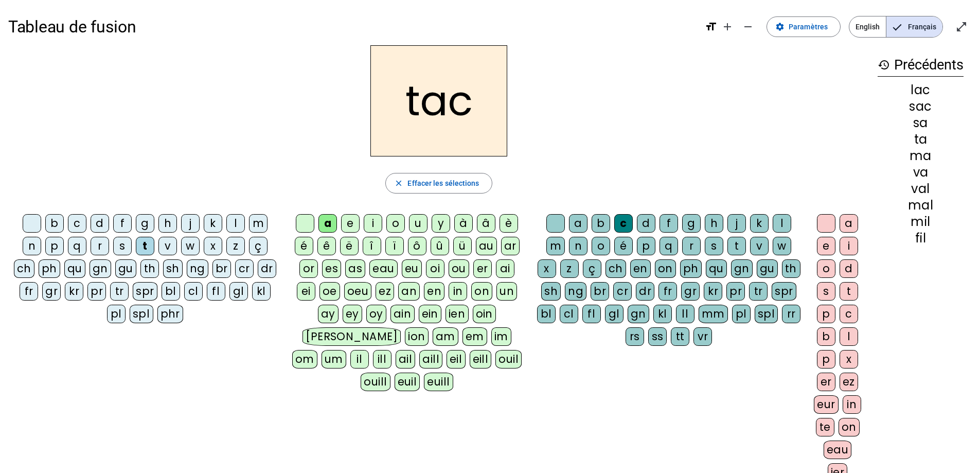 Image resolution: width=980 pixels, height=473 pixels. I want to click on div: rs, so click(635, 337).